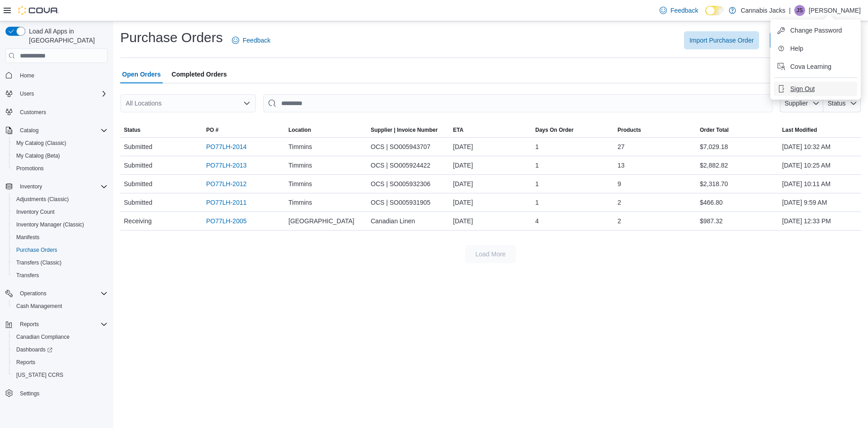  What do you see at coordinates (60, 237) in the screenshot?
I see `button: Manifests` at bounding box center [60, 237].